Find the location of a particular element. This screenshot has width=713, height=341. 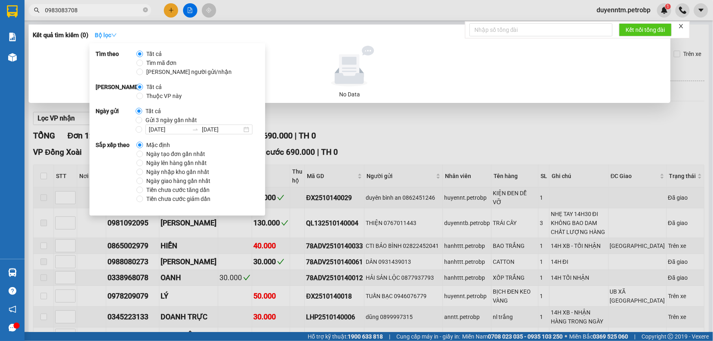

button: Bộ lọcdown is located at coordinates (106, 35).